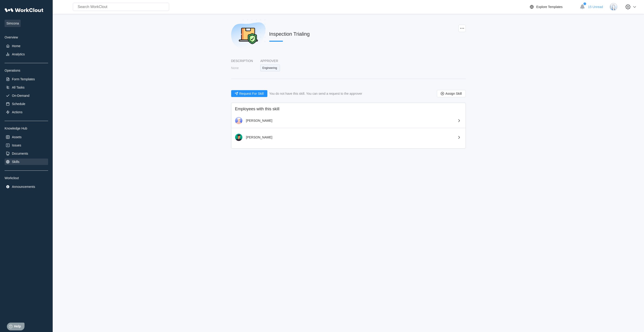 Image resolution: width=644 pixels, height=332 pixels. What do you see at coordinates (23, 187) in the screenshot?
I see `div: Announcements` at bounding box center [23, 187].